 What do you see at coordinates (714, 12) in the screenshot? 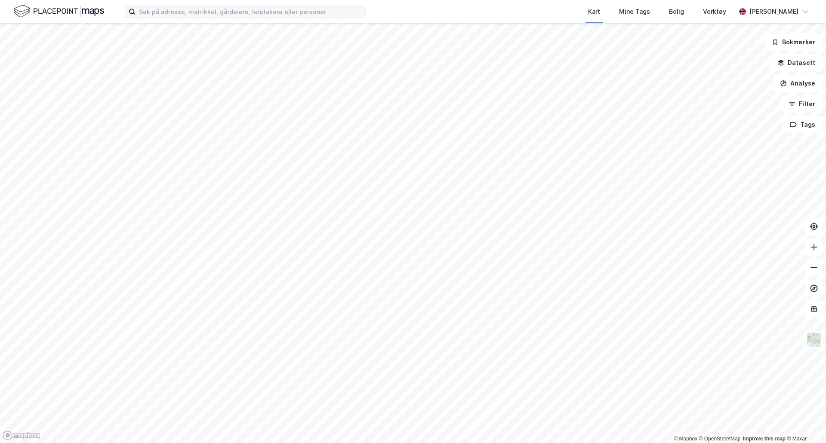
I see `div: Verktøy` at bounding box center [714, 12].